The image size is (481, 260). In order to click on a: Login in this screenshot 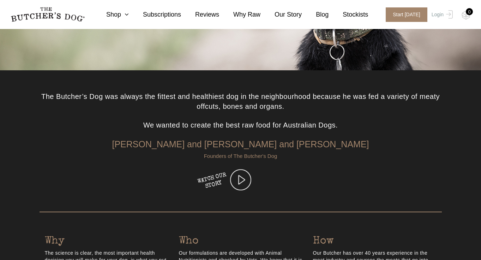, I will do `click(442, 14)`.